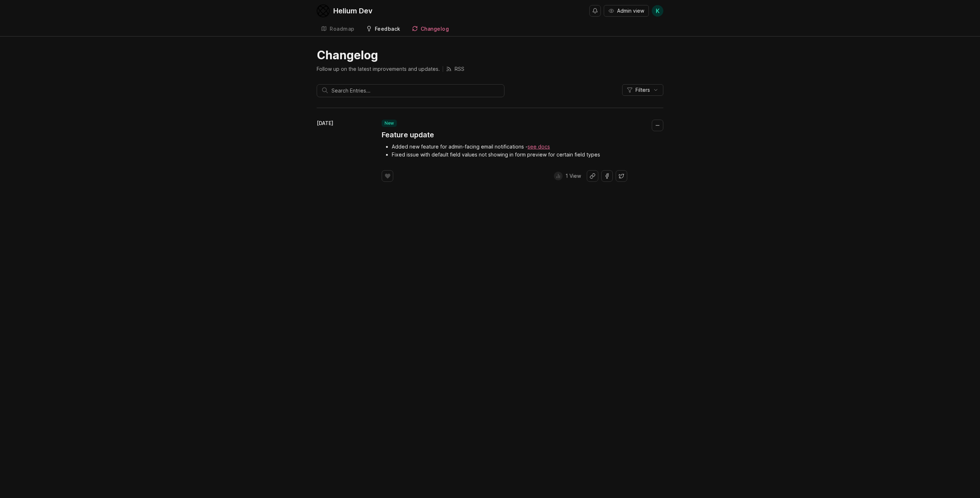 The width and height of the screenshot is (980, 498). I want to click on button: Share link, so click(592, 176).